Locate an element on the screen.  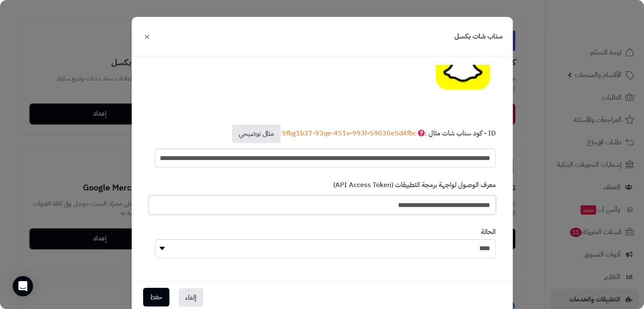
label: معرف الوصول لواجهة برمجة التطبيقات (API Access Token) is located at coordinates (414, 187).